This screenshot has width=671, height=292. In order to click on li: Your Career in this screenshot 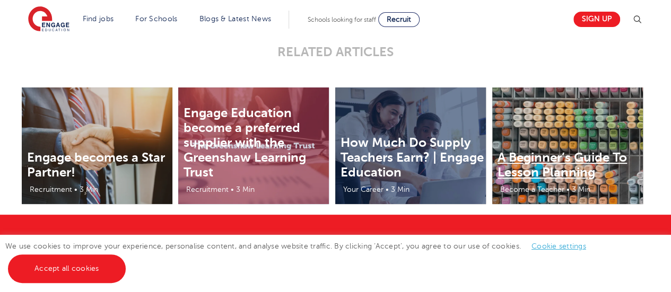, I will do `click(361, 189)`.